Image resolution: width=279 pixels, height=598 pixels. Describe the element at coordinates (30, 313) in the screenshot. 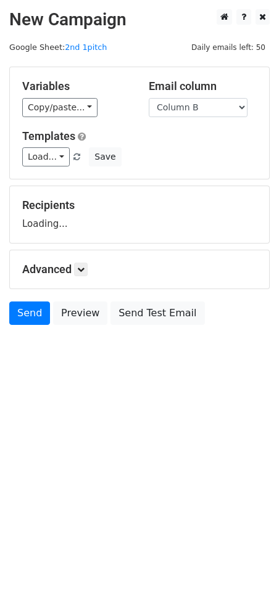

I see `a: Send` at that location.